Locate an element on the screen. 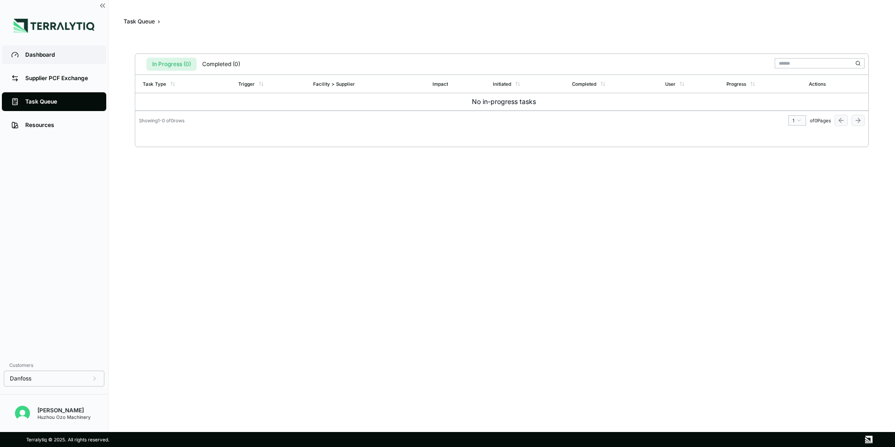  div: Progress is located at coordinates (736, 84).